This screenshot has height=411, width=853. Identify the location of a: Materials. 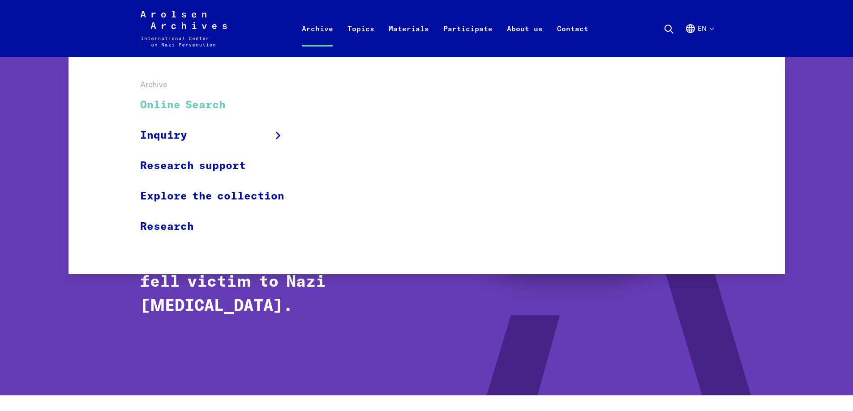
(409, 39).